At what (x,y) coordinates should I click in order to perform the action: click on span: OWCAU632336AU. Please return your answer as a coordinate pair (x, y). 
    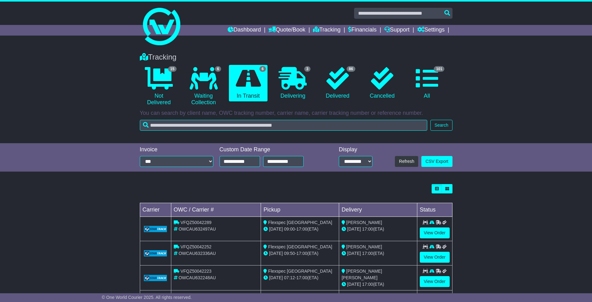
    Looking at the image, I should click on (197, 253).